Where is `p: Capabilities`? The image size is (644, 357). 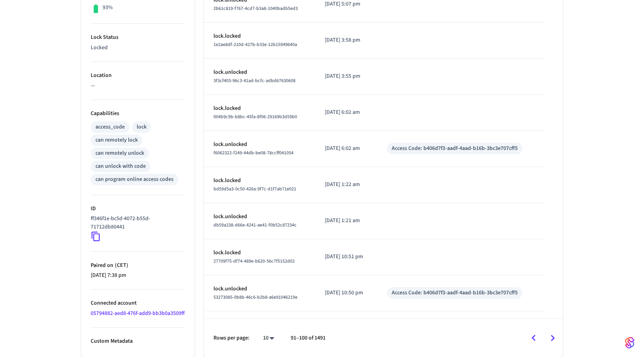 p: Capabilities is located at coordinates (138, 113).